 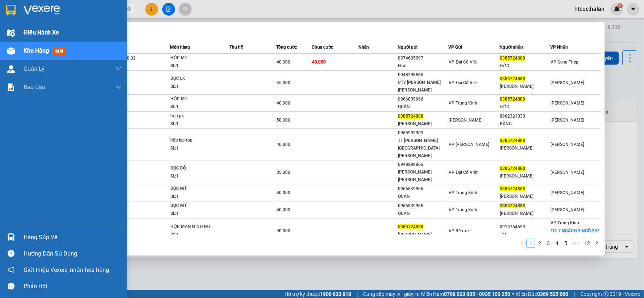 I want to click on li: Next Page, so click(x=597, y=243).